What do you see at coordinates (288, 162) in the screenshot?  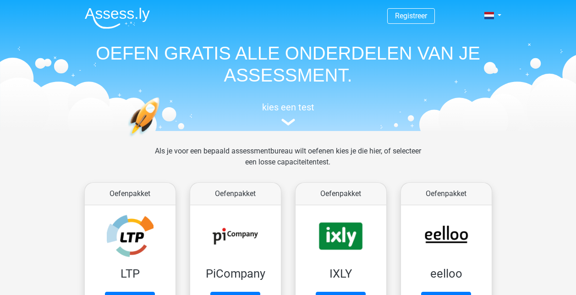 I see `div: Als je voor een bepaald assessmentbureau wilt oefenen kies je die hier, of selecteer een losse ca...` at bounding box center [288, 162].